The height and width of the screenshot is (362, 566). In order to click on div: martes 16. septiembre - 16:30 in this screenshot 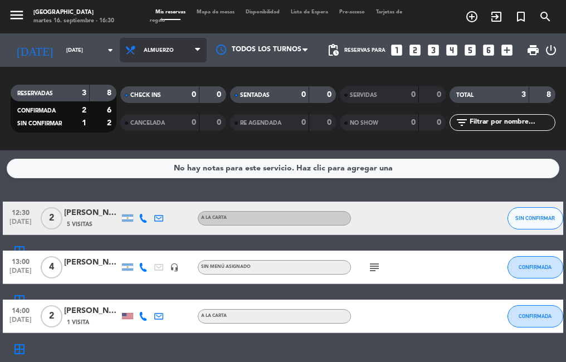, I will do `click(74, 21)`.